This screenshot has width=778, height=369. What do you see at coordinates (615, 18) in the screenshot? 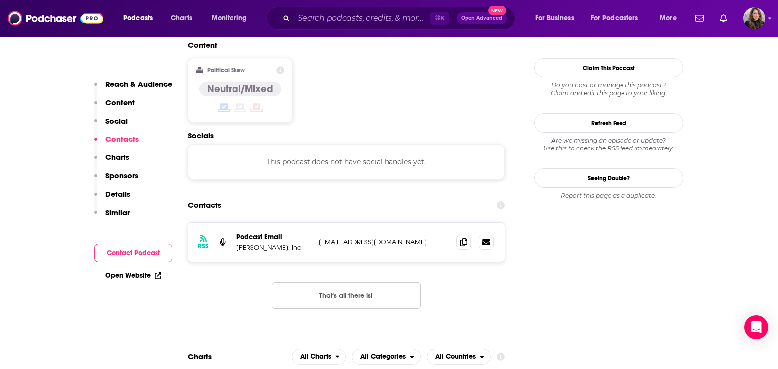
I see `span: For Podcasters` at bounding box center [615, 18].